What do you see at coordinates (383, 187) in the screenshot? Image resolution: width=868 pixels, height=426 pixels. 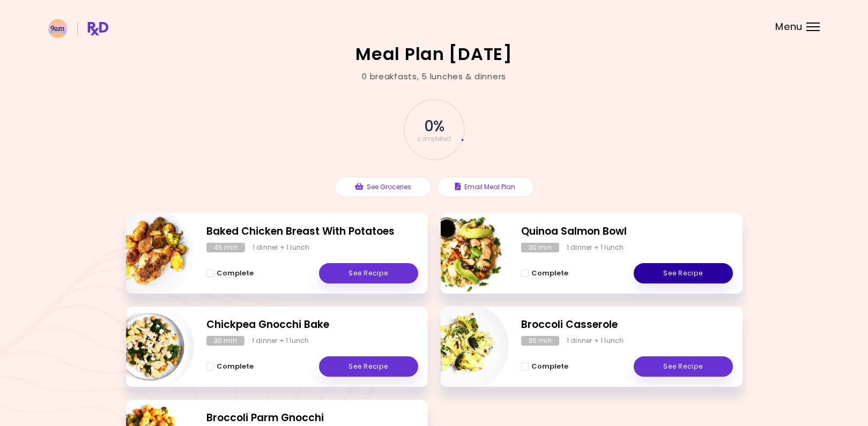 I see `button: See Groceries` at bounding box center [383, 187].